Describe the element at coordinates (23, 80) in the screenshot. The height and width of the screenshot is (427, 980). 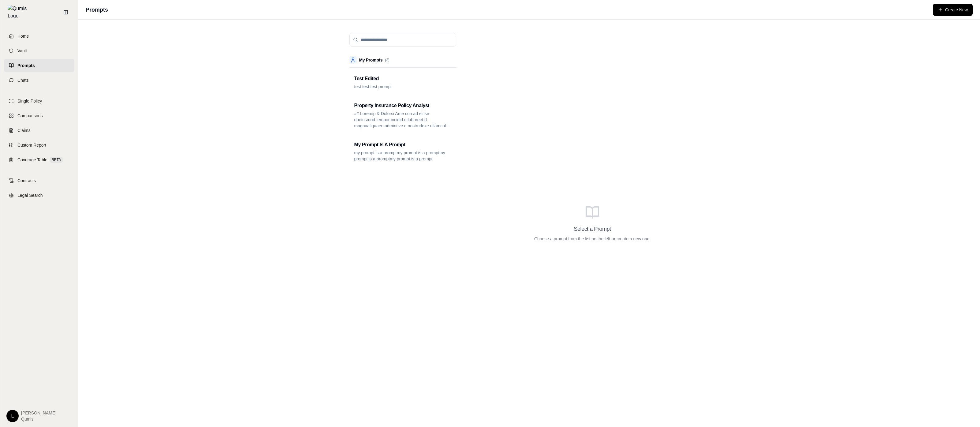
I see `span: Chats` at that location.